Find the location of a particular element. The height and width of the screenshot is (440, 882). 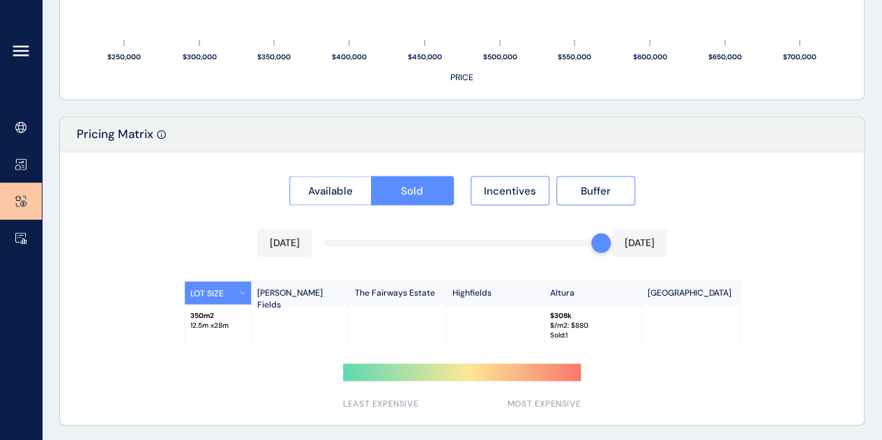

button: Sold is located at coordinates (412, 190).